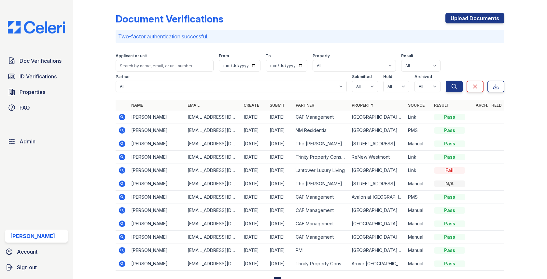  What do you see at coordinates (474, 18) in the screenshot?
I see `a: Upload Documents` at bounding box center [474, 18].